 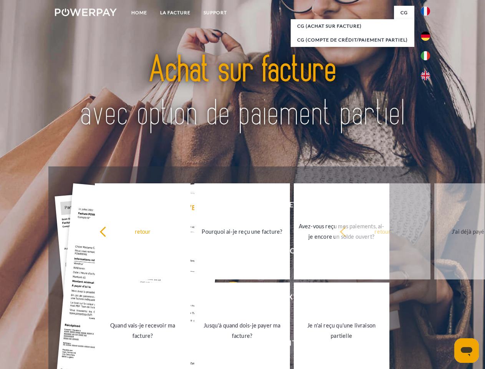 What do you see at coordinates (404, 13) in the screenshot?
I see `a: CG` at bounding box center [404, 13].